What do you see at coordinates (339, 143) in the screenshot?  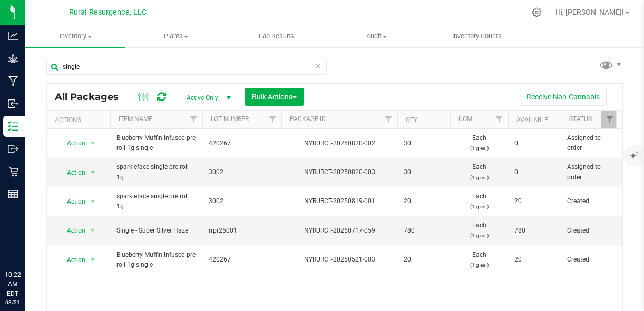 I see `div: NYRURCT-20250820-002` at bounding box center [339, 143].